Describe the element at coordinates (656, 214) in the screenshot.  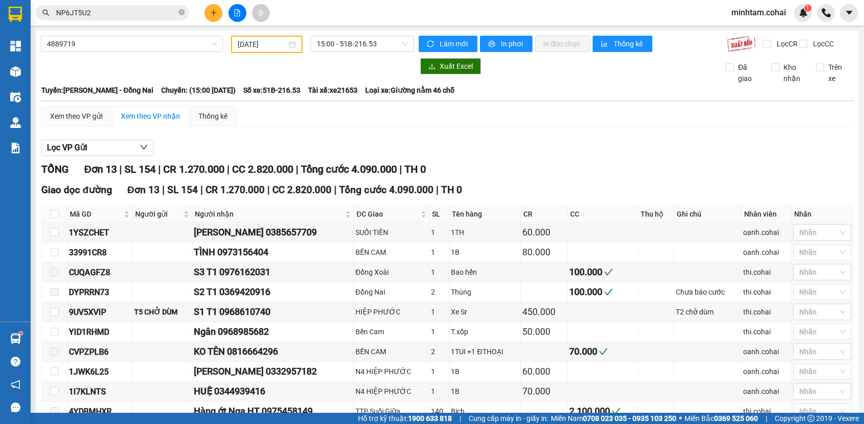
I see `th: Thu hộ` at that location.